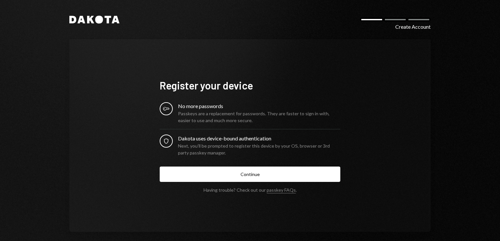  What do you see at coordinates (259, 117) in the screenshot?
I see `div: Passkeys are a replacement for passwords. They are faster to sign in with, easier to use and much...` at bounding box center [259, 117].